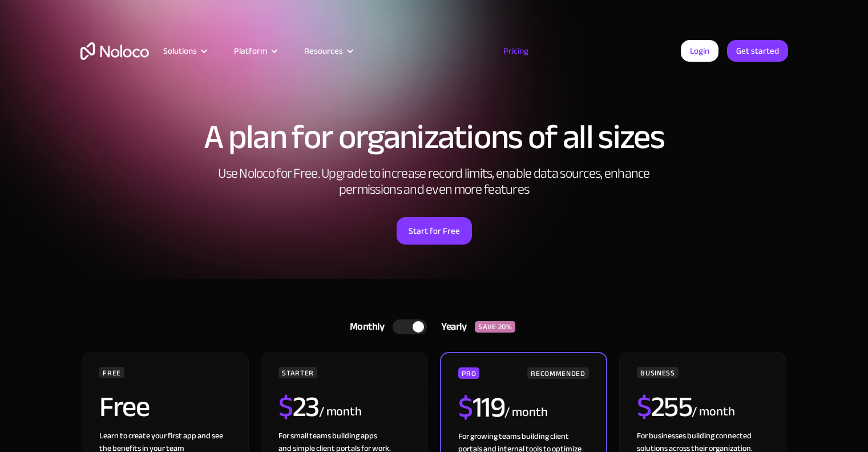 The image size is (868, 452). Describe the element at coordinates (298, 407) in the screenshot. I see `h2: 23` at that location.